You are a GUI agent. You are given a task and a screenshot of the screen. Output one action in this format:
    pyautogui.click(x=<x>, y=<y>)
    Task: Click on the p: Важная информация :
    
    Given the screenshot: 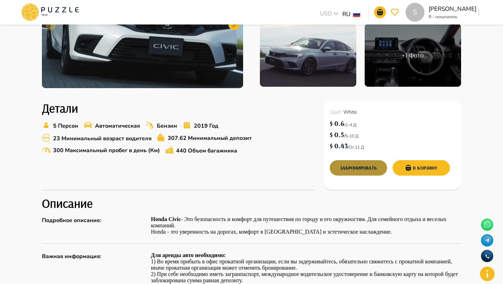 What is the action you would take?
    pyautogui.click(x=94, y=256)
    